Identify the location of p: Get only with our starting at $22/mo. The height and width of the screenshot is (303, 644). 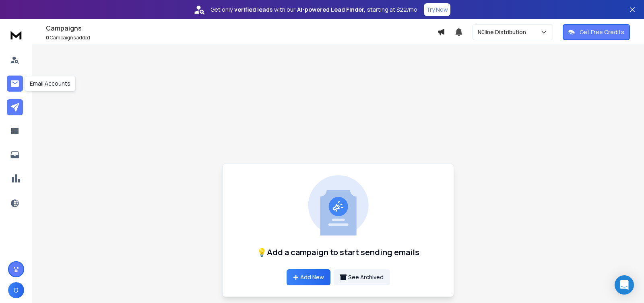
(314, 10).